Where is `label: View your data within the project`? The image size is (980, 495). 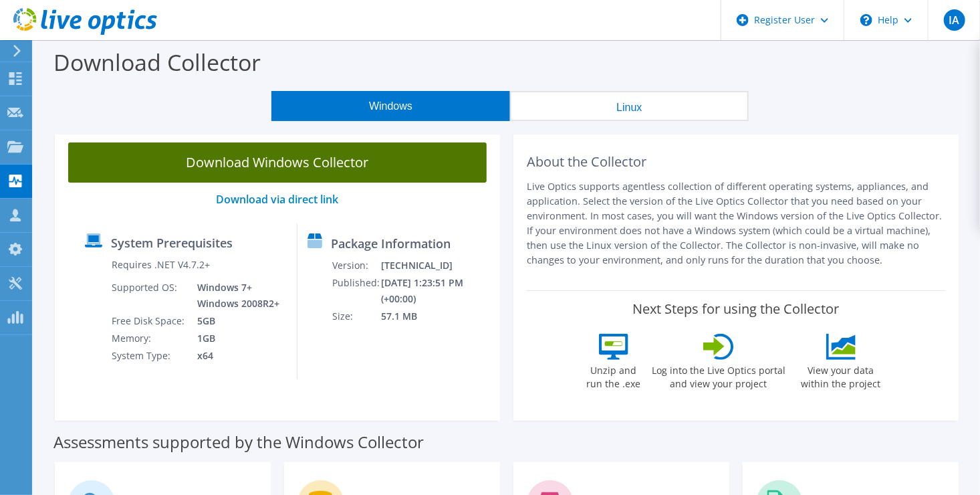 label: View your data within the project is located at coordinates (841, 375).